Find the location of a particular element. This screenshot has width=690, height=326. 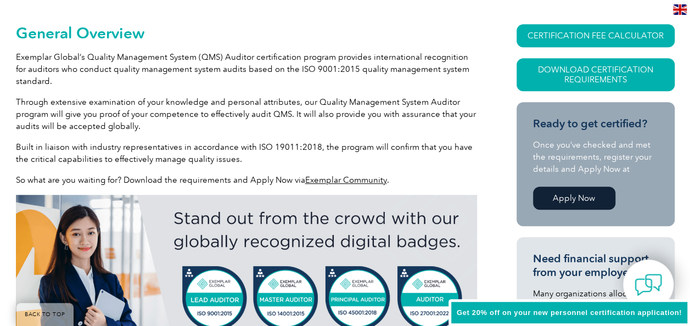

a: CERTIFICATION FEE CALCULATOR is located at coordinates (596, 36).